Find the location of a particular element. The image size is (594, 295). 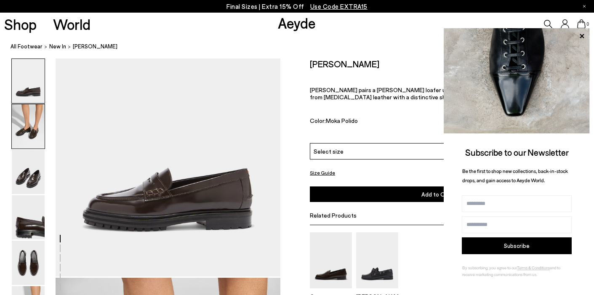

button: Subscribe is located at coordinates (517, 246).